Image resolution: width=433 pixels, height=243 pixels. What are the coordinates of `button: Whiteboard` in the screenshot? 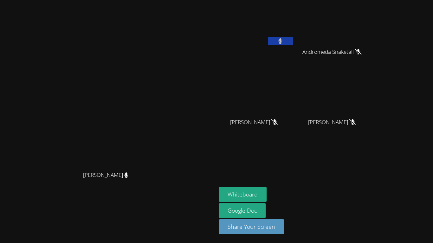 It's located at (243, 194).